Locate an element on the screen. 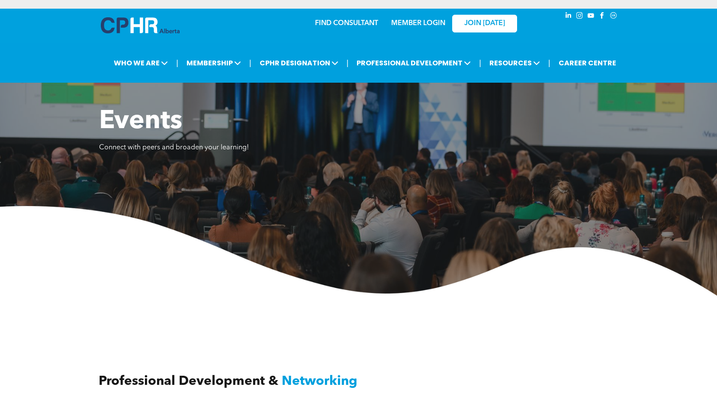 The image size is (717, 400). a: linkedin is located at coordinates (569, 16).